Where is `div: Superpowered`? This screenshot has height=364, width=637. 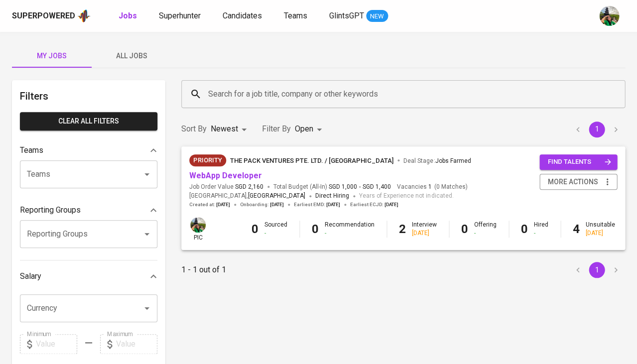
div: Superpowered is located at coordinates (43, 16).